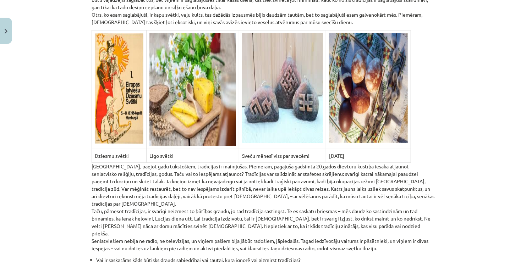 Image resolution: width=526 pixels, height=262 pixels. What do you see at coordinates (282, 156) in the screenshot?
I see `td: Sveču mēnesī viss par svecēm!` at bounding box center [282, 156].